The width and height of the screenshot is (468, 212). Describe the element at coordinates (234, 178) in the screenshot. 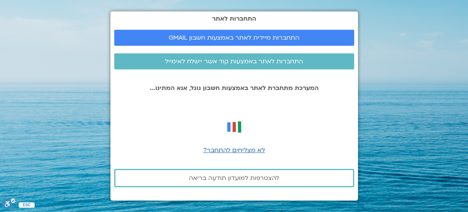

I see `a: להצטרפות למועדון תודעה בריאה` at that location.